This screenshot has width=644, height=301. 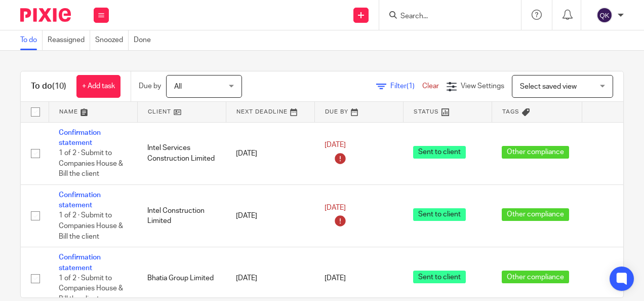 What do you see at coordinates (45, 14) in the screenshot?
I see `img: Pixie` at bounding box center [45, 14].